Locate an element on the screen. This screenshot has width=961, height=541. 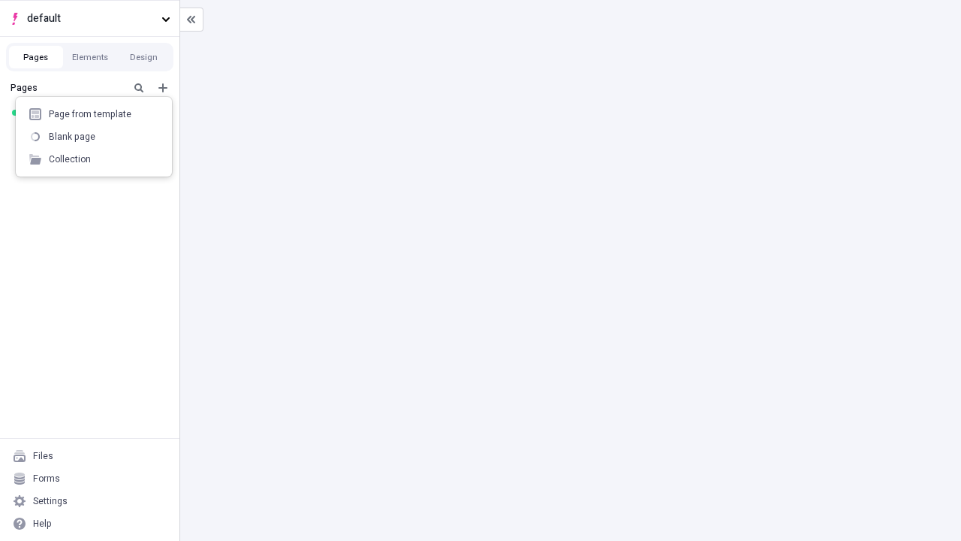
div: Collection is located at coordinates (70, 159).